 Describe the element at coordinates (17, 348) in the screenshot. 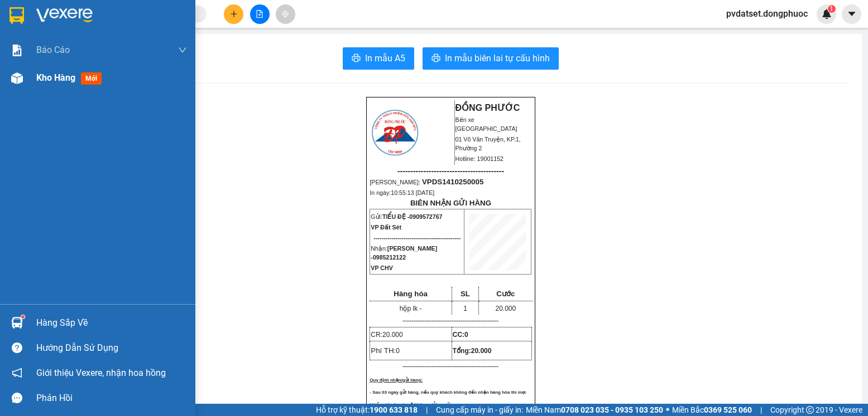

I see `span: question-circle` at that location.